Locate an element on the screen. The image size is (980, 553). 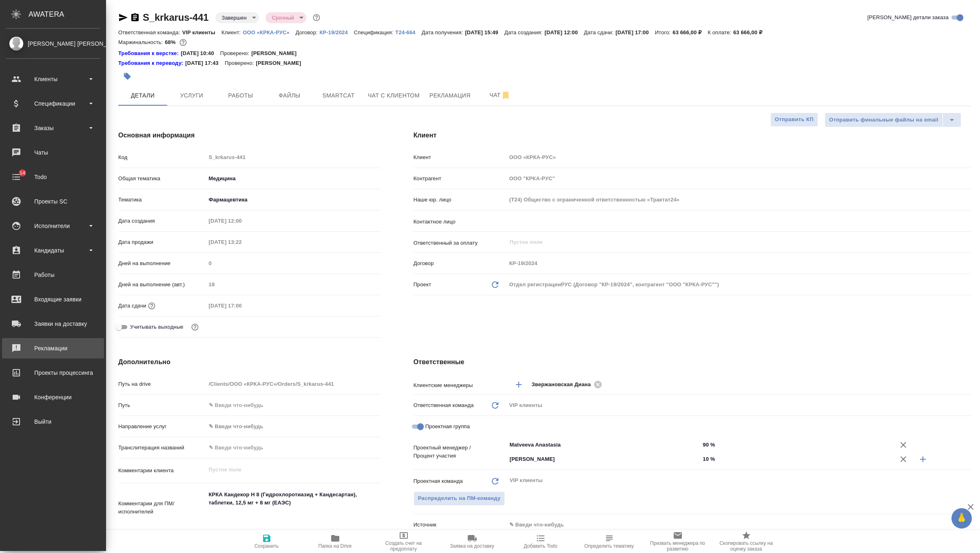
p: Путь is located at coordinates (162, 406).